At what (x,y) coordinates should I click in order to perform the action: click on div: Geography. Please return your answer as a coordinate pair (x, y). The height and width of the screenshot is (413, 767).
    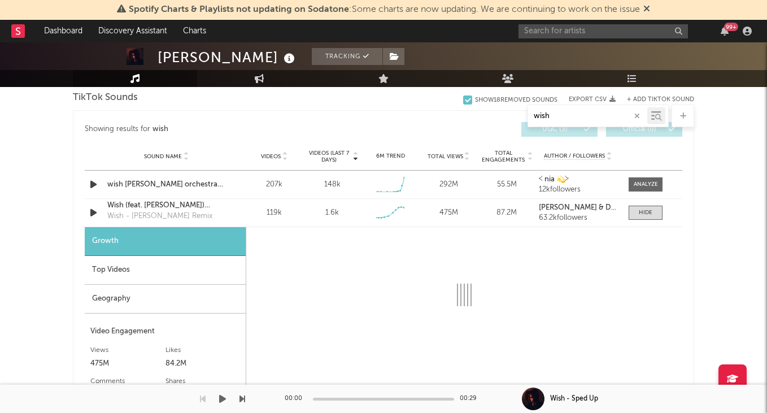
    Looking at the image, I should click on (165, 299).